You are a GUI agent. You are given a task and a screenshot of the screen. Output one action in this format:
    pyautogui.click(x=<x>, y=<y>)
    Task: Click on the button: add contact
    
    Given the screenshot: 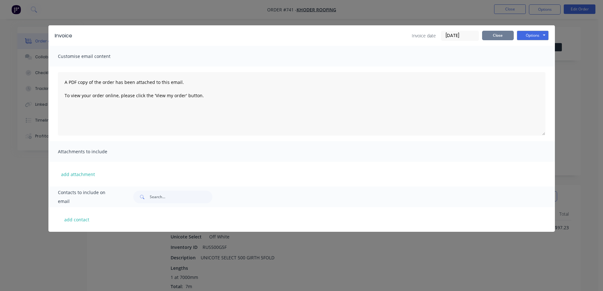 What is the action you would take?
    pyautogui.click(x=77, y=219)
    